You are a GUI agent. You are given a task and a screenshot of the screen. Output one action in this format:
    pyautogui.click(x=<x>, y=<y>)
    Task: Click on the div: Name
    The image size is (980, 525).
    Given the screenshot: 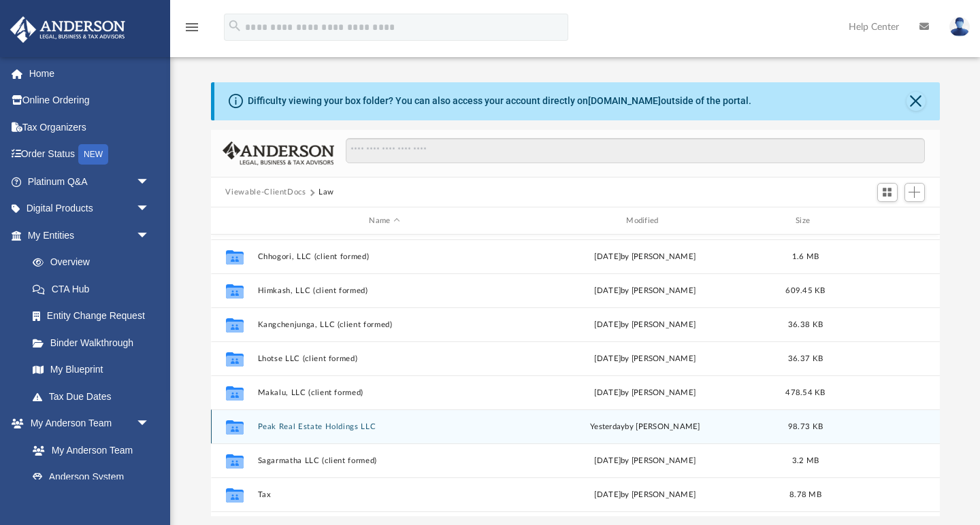 What is the action you would take?
    pyautogui.click(x=384, y=221)
    